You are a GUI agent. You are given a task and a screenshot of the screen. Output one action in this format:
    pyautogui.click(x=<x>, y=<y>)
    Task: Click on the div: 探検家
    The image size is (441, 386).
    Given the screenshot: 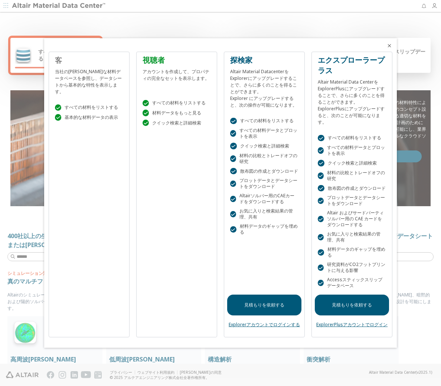 What is the action you would take?
    pyautogui.click(x=265, y=60)
    